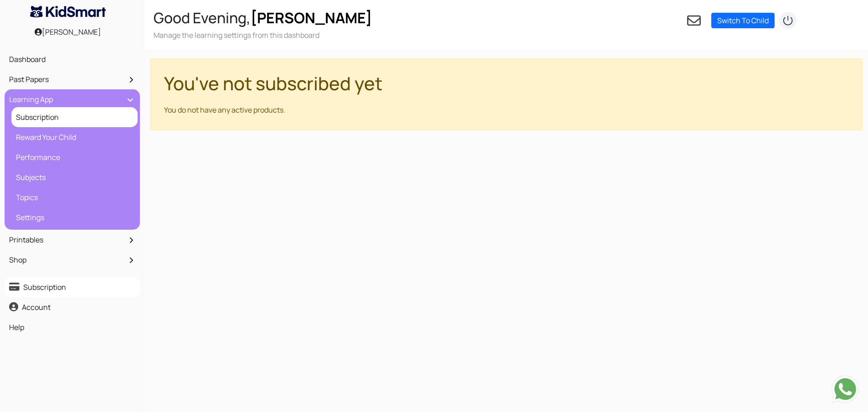 The image size is (868, 412). Describe the element at coordinates (72, 59) in the screenshot. I see `a: Dashboard` at that location.